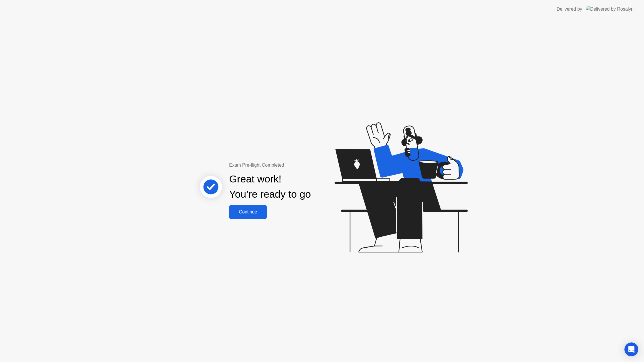  Describe the element at coordinates (609, 9) in the screenshot. I see `img: Delivered by Rosalyn` at that location.